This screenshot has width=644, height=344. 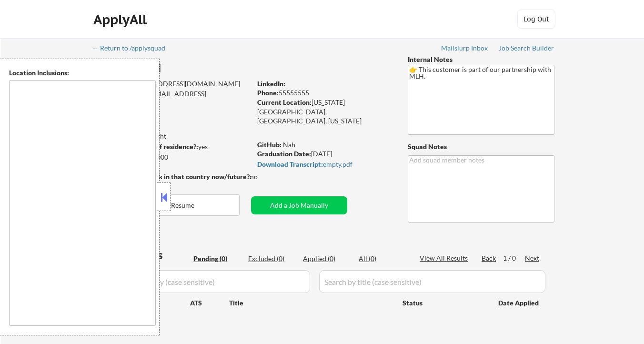 I want to click on div: ← Return to /applysquad, so click(x=133, y=48).